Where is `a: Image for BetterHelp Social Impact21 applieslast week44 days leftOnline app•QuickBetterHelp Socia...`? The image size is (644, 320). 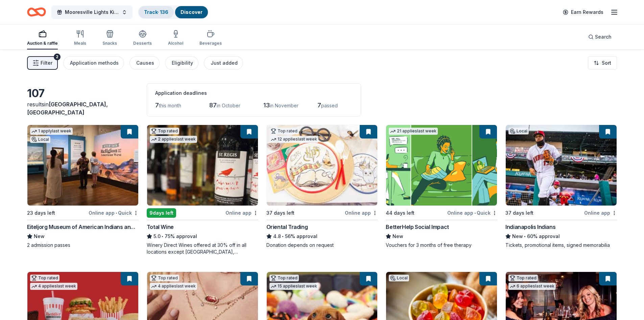
a: Image for BetterHelp Social Impact21 applieslast week44 days leftOnline app•QuickBetterHelp Socia... is located at coordinates (441, 187).